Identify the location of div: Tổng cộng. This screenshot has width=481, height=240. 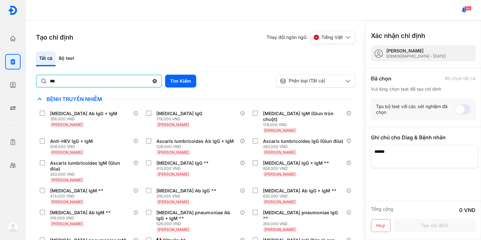
(382, 210).